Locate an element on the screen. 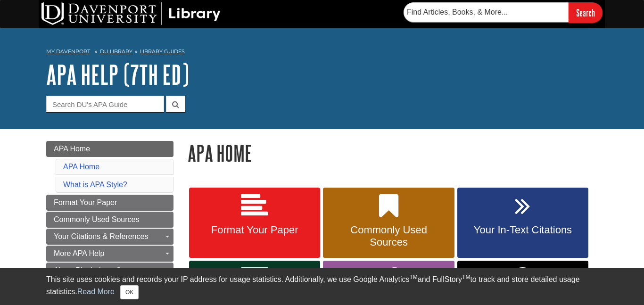  a: My Davenport is located at coordinates (68, 51).